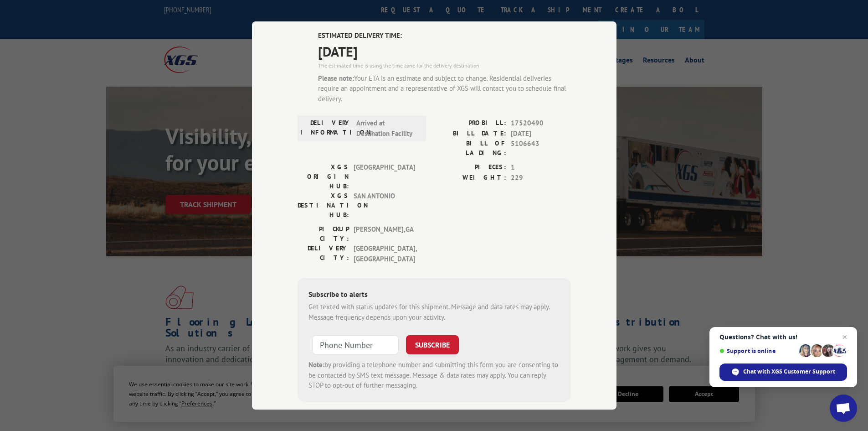 The image size is (868, 431). I want to click on label: PIECES:, so click(470, 167).